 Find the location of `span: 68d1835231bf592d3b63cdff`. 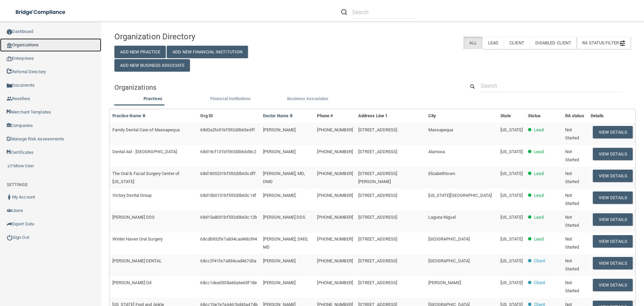

span: 68d1835231bf592d3b63cdff is located at coordinates (228, 173).